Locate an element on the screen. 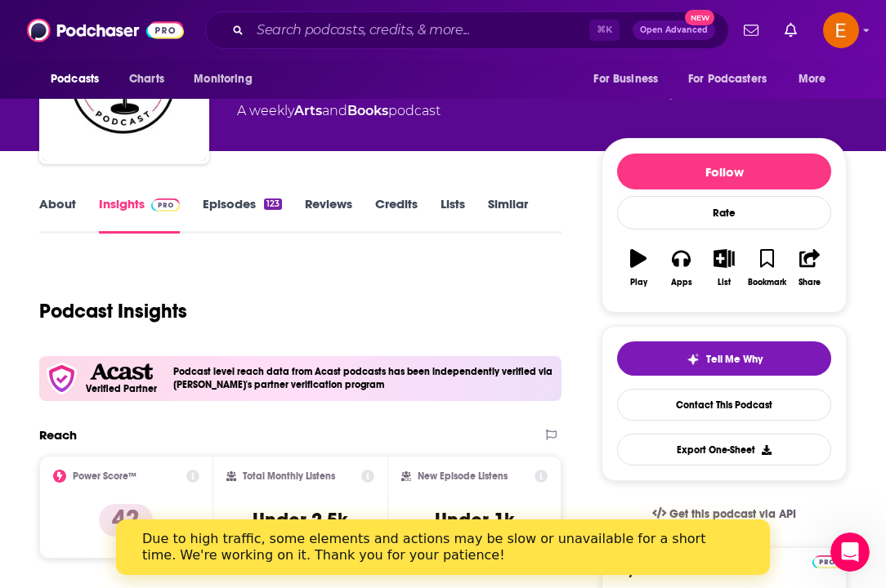 The height and width of the screenshot is (588, 886). div: Share is located at coordinates (809, 283).